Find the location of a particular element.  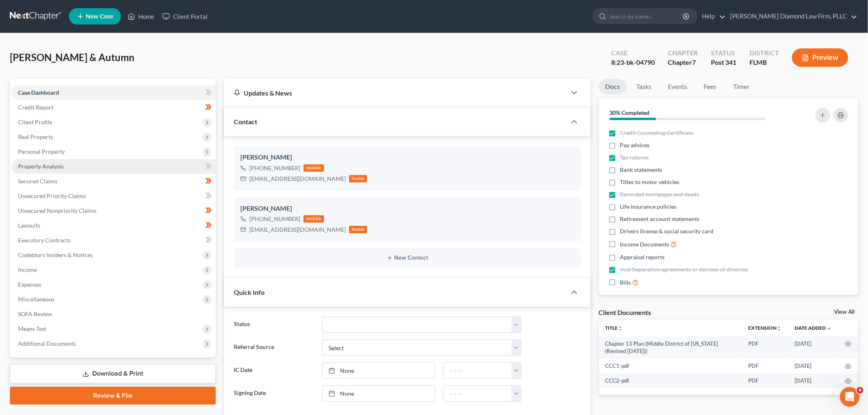

a: Case Dashboard is located at coordinates (114, 92).